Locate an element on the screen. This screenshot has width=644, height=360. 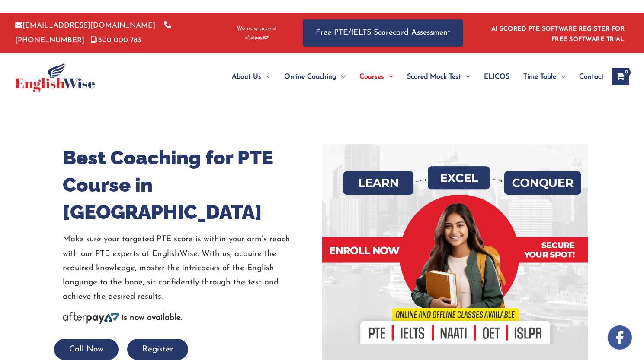
span: Time Table is located at coordinates (539, 77).